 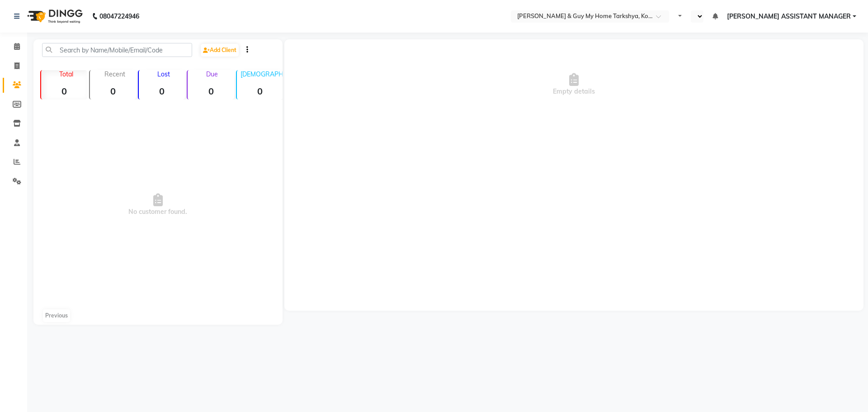 What do you see at coordinates (163, 74) in the screenshot?
I see `p: Lost` at bounding box center [163, 74].